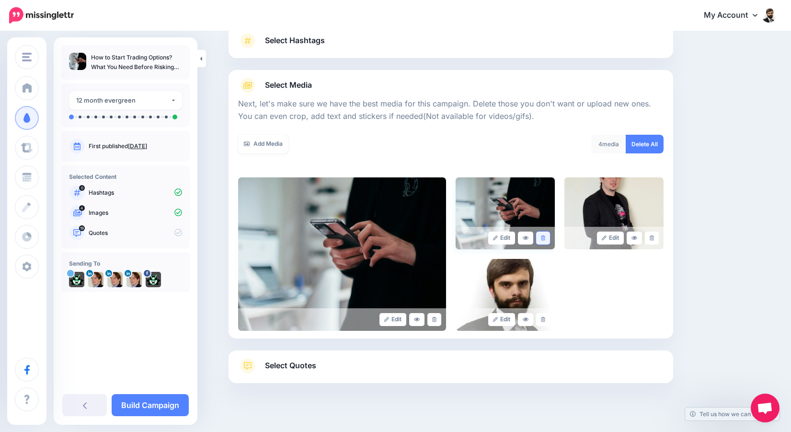  I want to click on a: Select Quotes, so click(451, 370).